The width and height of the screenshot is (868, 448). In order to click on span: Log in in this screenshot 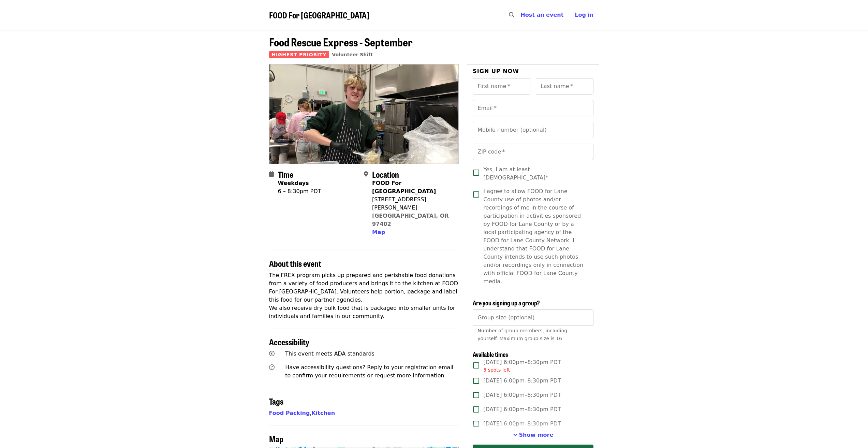, I will do `click(584, 14)`.